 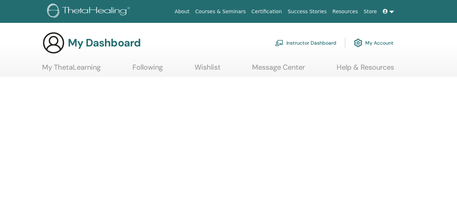 What do you see at coordinates (182, 11) in the screenshot?
I see `a: About` at bounding box center [182, 11].